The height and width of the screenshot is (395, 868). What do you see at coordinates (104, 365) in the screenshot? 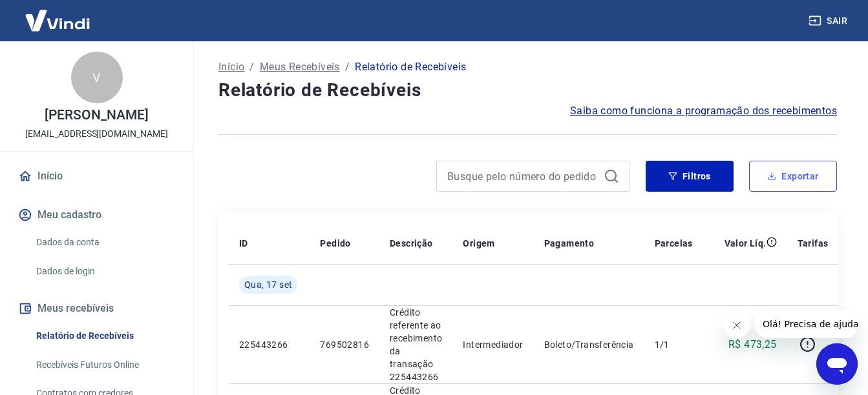
I see `a: Recebíveis Futuros Online` at bounding box center [104, 365].